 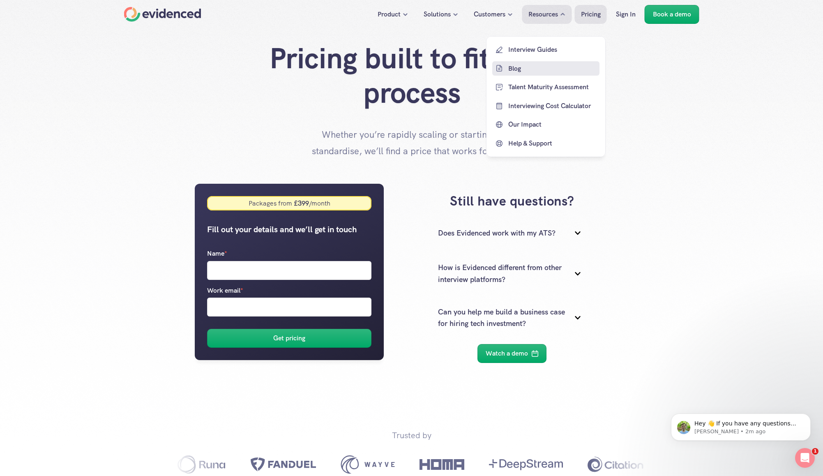 I want to click on p: Blog, so click(x=553, y=68).